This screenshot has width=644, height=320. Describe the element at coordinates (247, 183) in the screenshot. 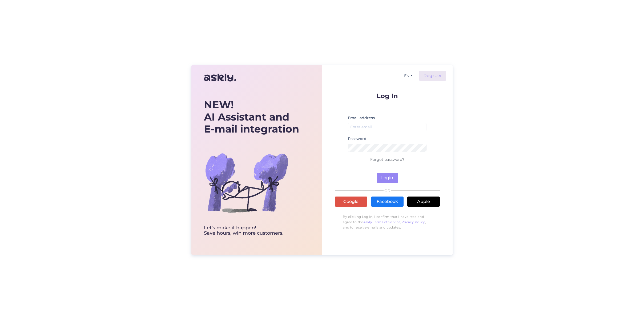

I see `img: bg-askly` at that location.